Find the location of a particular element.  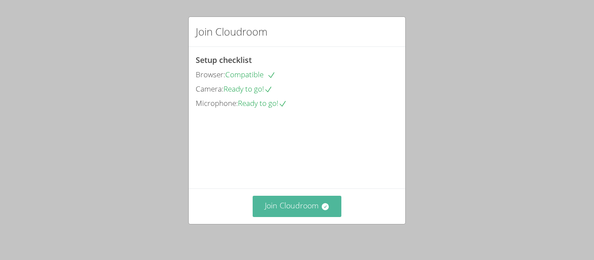

span: Camera: is located at coordinates (210, 89).